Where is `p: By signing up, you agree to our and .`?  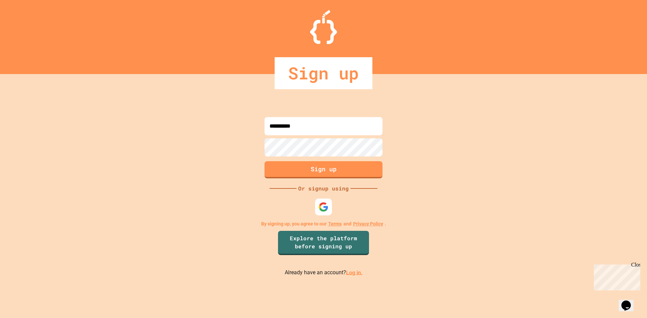
p: By signing up, you agree to our and . is located at coordinates (323, 224).